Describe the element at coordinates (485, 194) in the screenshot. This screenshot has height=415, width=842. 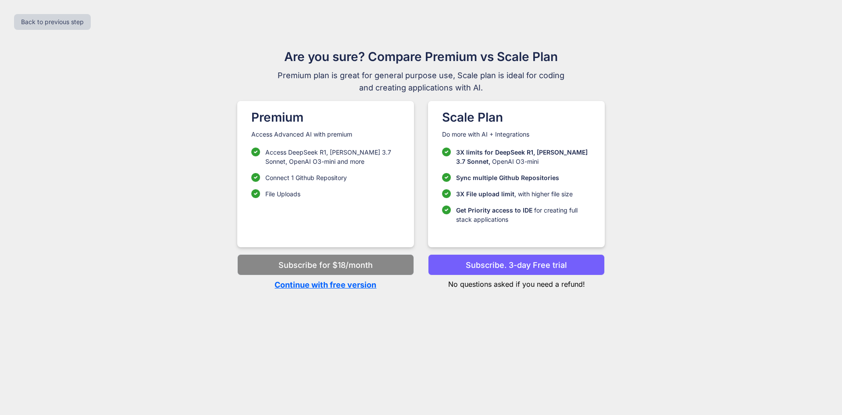
I see `span: 3X File upload limit` at that location.